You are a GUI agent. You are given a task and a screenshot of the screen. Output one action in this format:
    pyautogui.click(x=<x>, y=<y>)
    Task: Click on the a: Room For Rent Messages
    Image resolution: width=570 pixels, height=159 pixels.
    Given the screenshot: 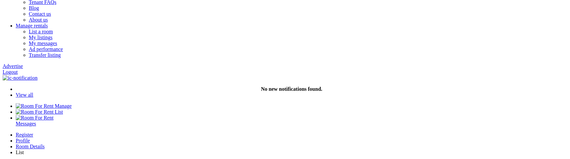 What is the action you would take?
    pyautogui.click(x=291, y=121)
    